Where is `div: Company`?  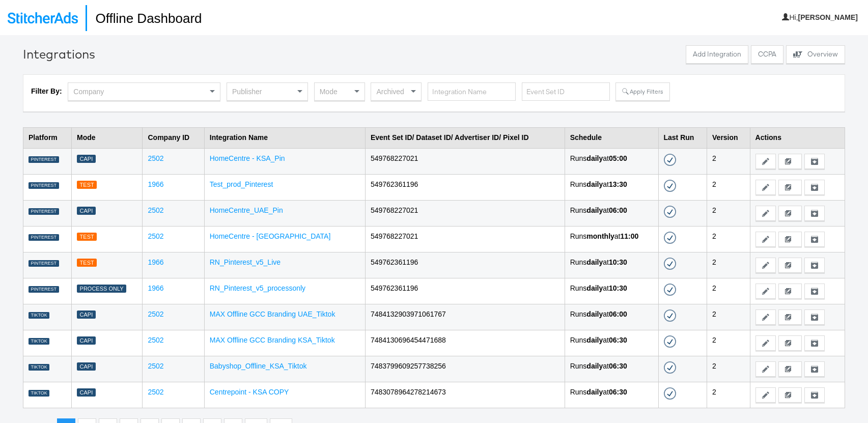 div: Company is located at coordinates (144, 91).